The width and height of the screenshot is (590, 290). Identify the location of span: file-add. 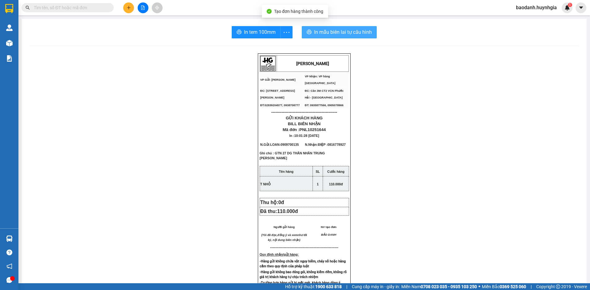
(143, 8).